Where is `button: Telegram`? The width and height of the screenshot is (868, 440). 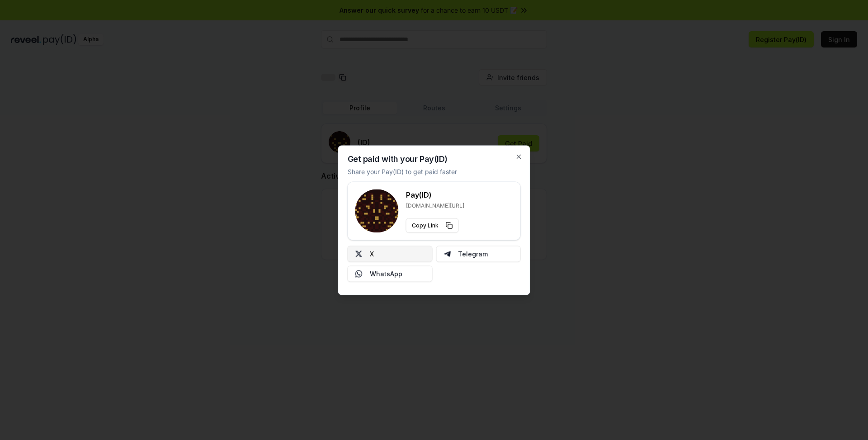
button: Telegram is located at coordinates (478, 254).